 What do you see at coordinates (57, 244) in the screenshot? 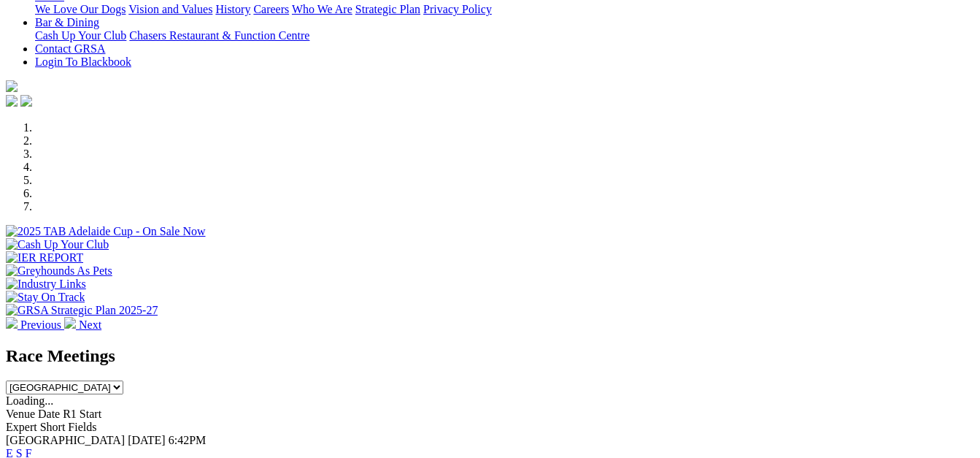
I see `img: Cash Up Your Club` at bounding box center [57, 244].